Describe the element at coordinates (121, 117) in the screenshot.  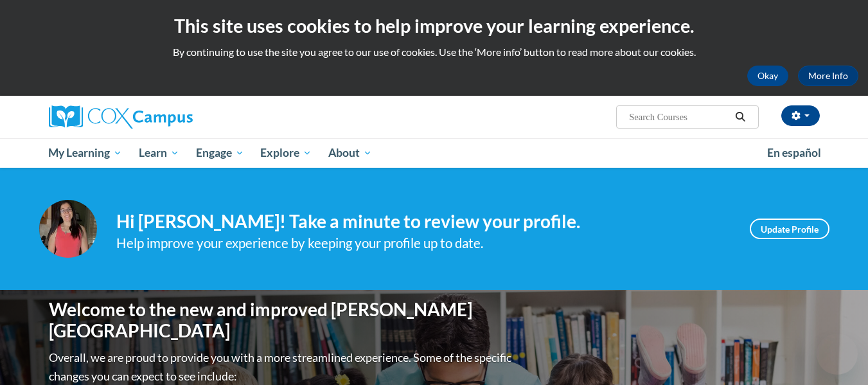
I see `img: Cox Campus` at that location.